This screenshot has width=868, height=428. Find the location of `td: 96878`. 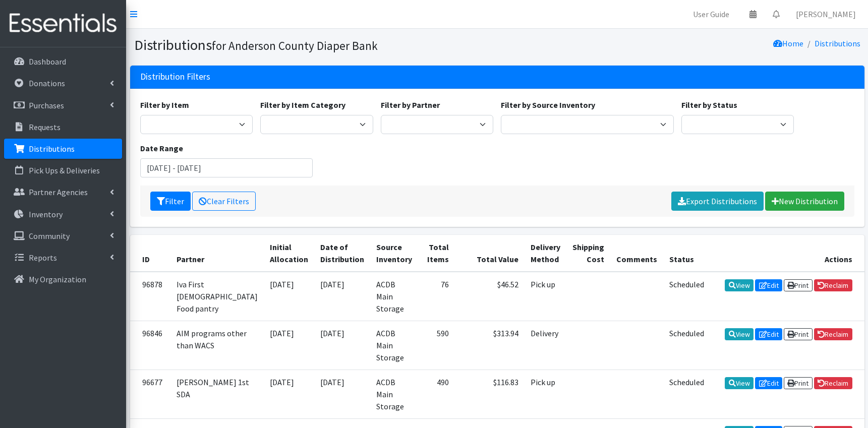

td: 96878 is located at coordinates (150, 296).